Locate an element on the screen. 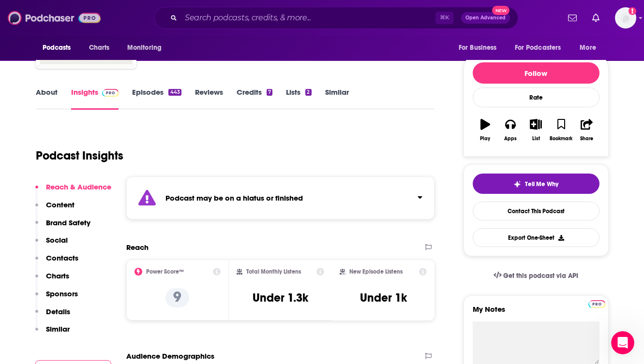 This screenshot has height=364, width=644. a: Podchaser - Follow, Share and Rate Podcasts is located at coordinates (54, 17).